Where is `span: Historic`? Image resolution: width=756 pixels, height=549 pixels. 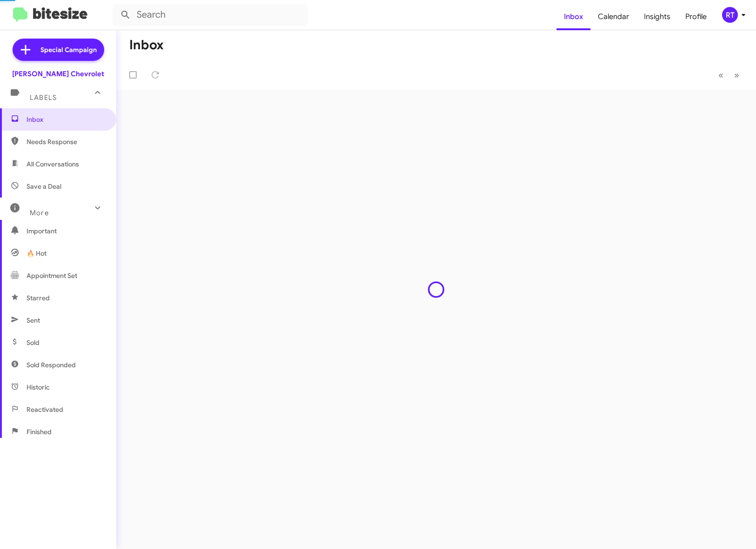 span: Historic is located at coordinates (38, 387).